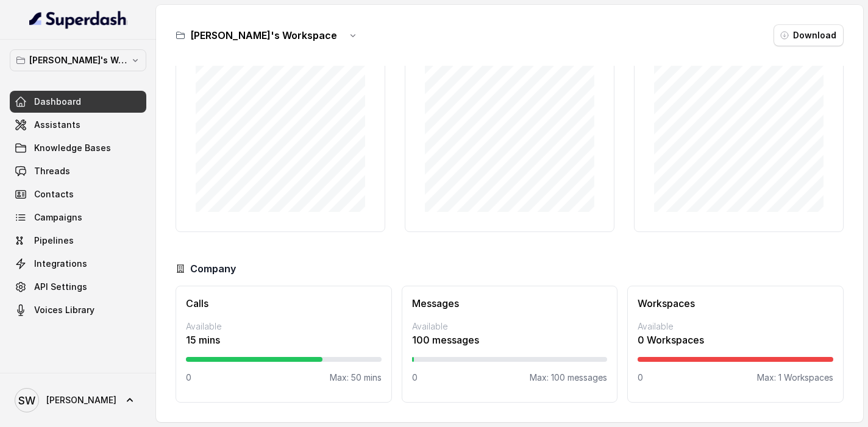 The image size is (868, 427). I want to click on span: Knowledge Bases, so click(72, 148).